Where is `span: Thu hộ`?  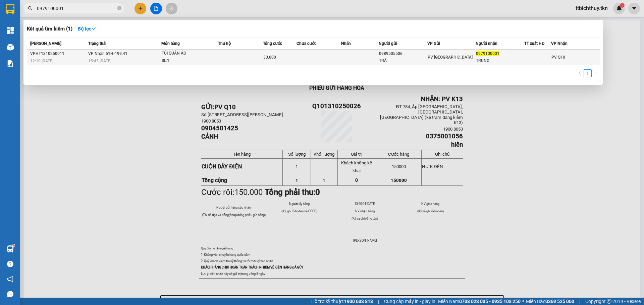 span: Thu hộ is located at coordinates (224, 44).